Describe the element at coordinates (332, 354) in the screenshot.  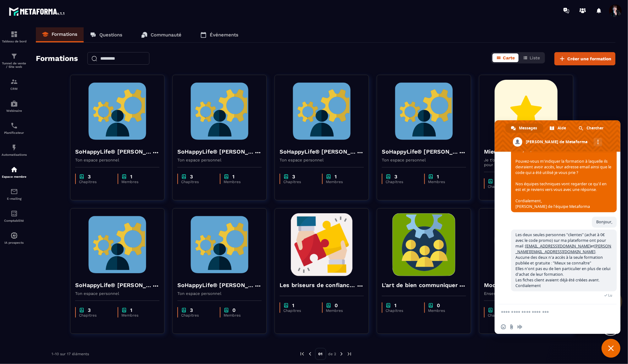
I see `p: de 2` at that location.